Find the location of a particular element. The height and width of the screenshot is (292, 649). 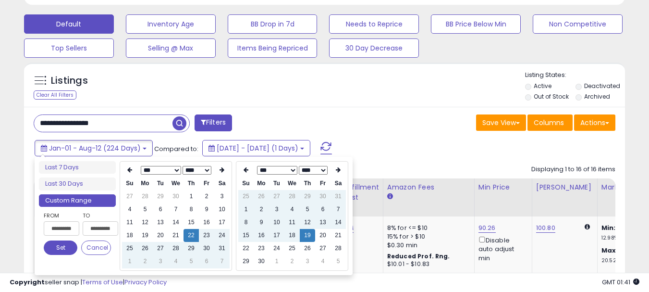

a: Terms of Use is located at coordinates (102, 282).